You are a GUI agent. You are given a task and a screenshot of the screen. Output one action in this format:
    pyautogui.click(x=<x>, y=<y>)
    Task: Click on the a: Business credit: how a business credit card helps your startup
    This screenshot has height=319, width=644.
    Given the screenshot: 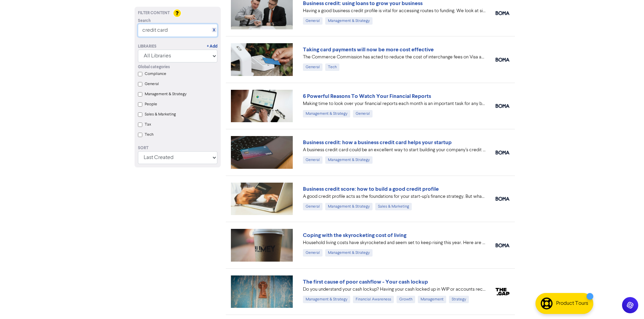 What is the action you would take?
    pyautogui.click(x=377, y=142)
    